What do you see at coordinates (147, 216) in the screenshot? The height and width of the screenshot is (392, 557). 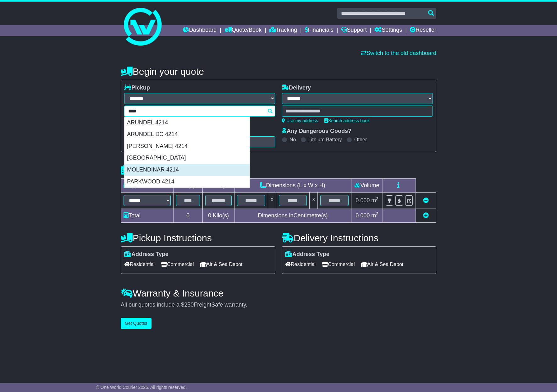 I see `td: Total` at bounding box center [147, 216].